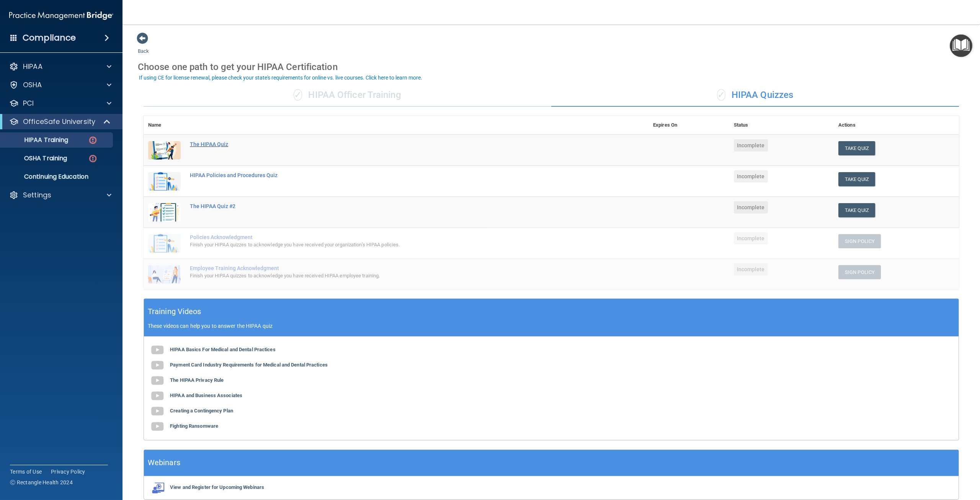 The height and width of the screenshot is (500, 980). I want to click on p: HIPAA Training, so click(36, 140).